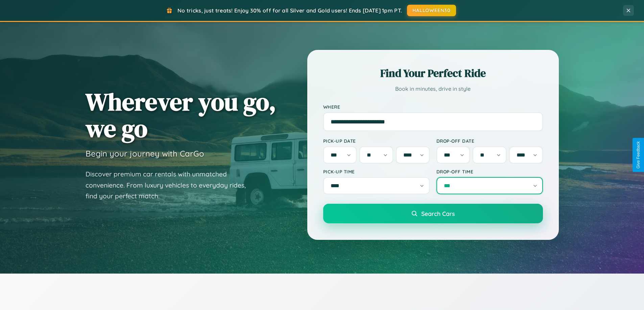 The width and height of the screenshot is (644, 310). I want to click on button: Search Cars, so click(433, 213).